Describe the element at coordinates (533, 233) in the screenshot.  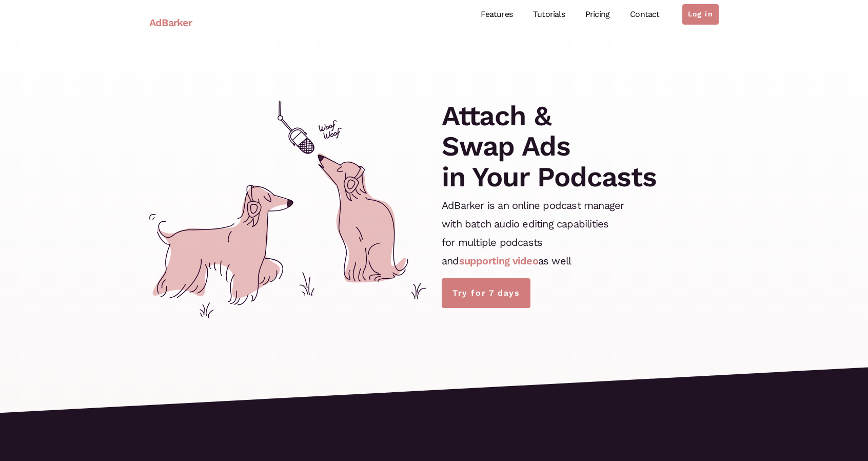
I see `p: AdBarker is an online podcast manager with batch audio editing capabilities for multiple podcasts...` at that location.